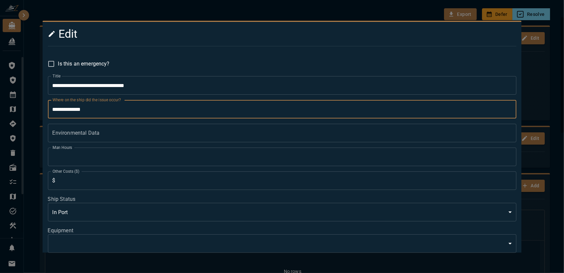 This screenshot has width=564, height=273. Describe the element at coordinates (65, 171) in the screenshot. I see `label: Other Costs ($)` at that location.